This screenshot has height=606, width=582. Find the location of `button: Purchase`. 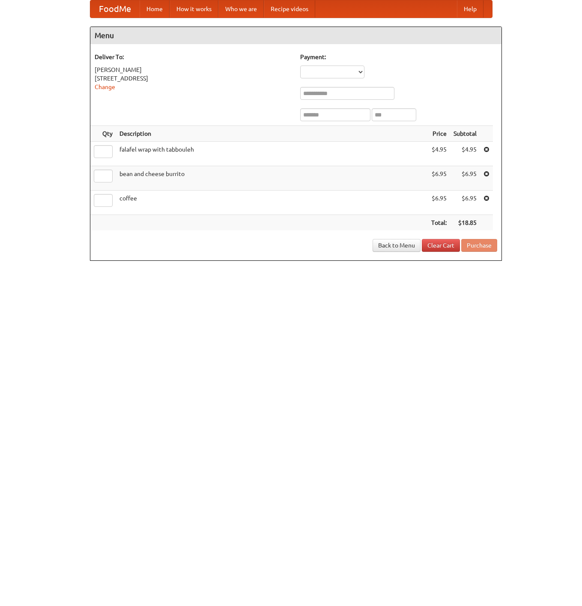

button: Purchase is located at coordinates (479, 245).